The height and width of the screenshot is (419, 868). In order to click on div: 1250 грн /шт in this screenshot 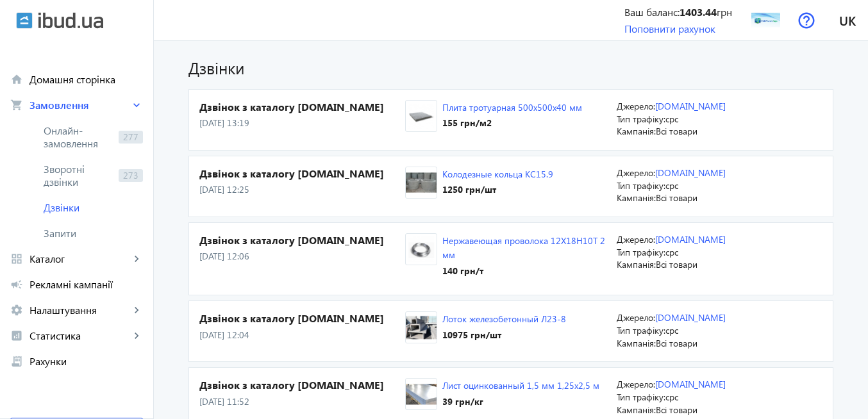, I will do `click(497, 190)`.